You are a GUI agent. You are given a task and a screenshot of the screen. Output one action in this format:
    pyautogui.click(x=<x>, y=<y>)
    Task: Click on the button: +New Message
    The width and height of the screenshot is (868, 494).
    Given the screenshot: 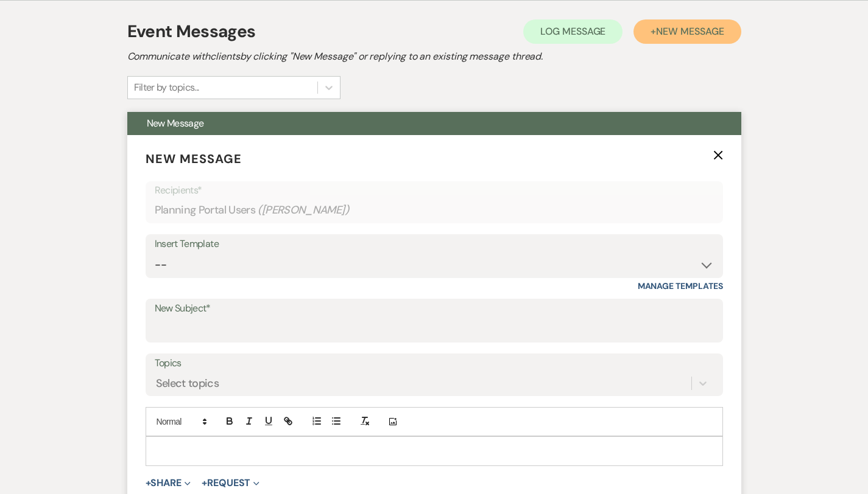 What is the action you would take?
    pyautogui.click(x=687, y=31)
    